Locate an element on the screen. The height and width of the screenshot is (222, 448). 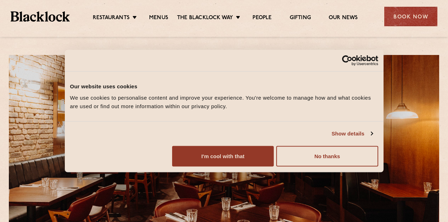
img: BL_Textured_Logo-footer-cropped.svg is located at coordinates (40, 16).